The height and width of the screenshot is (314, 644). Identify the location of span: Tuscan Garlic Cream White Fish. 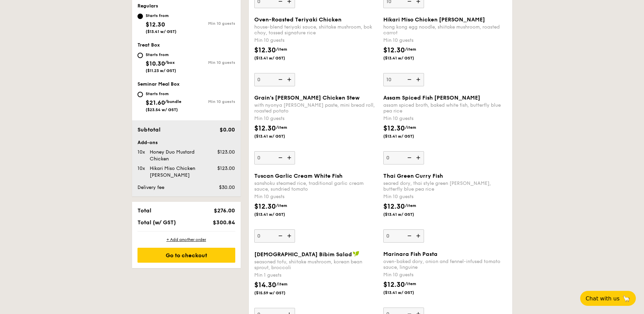
(298, 176).